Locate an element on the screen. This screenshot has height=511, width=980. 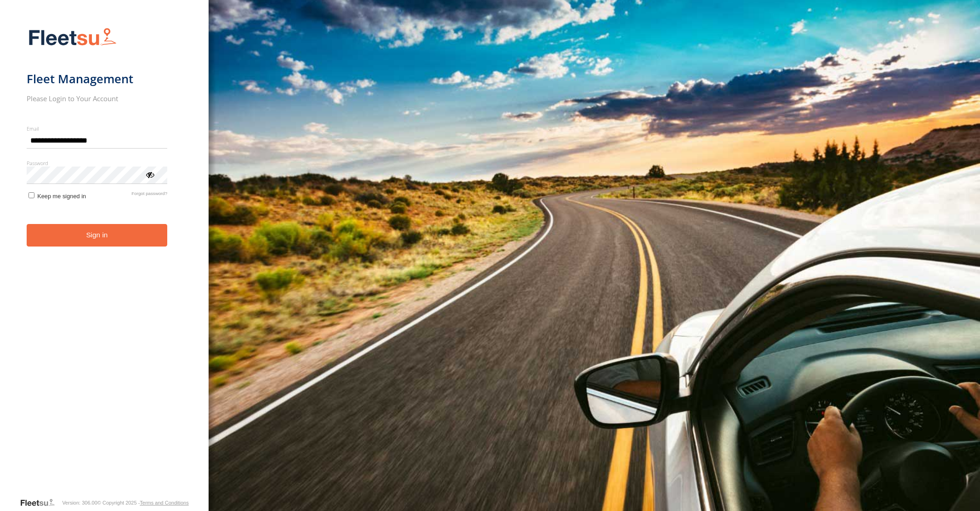
span: Keep me signed in is located at coordinates (62, 196).